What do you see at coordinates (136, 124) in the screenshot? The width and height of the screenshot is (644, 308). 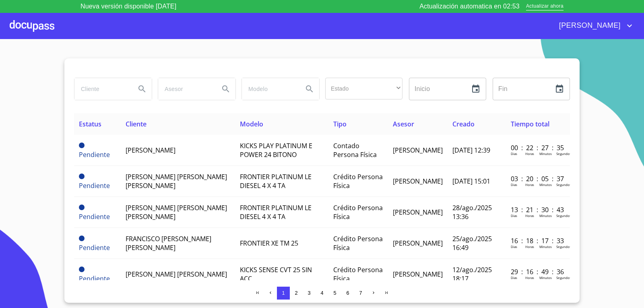 I see `span: Cliente` at bounding box center [136, 124].